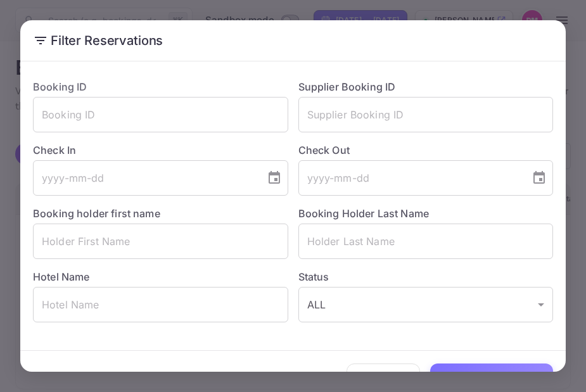  Describe the element at coordinates (160, 115) in the screenshot. I see `input: Booking ID` at that location.